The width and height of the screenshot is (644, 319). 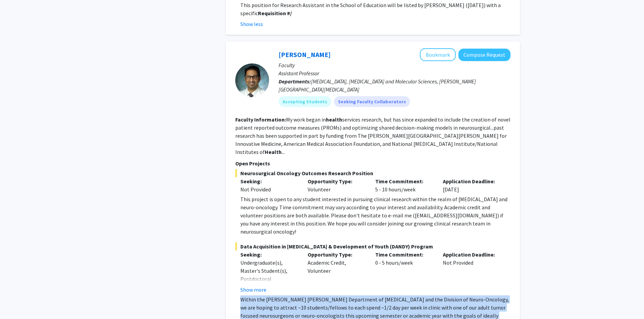 What do you see at coordinates (334, 119) in the screenshot?
I see `b: health` at bounding box center [334, 119].